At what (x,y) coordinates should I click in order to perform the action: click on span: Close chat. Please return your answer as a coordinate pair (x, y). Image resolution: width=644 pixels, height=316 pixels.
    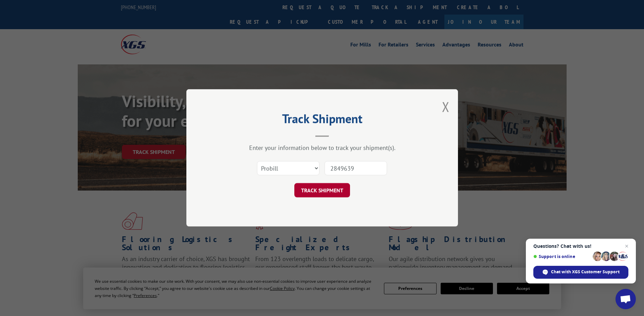
    Looking at the image, I should click on (627, 247).